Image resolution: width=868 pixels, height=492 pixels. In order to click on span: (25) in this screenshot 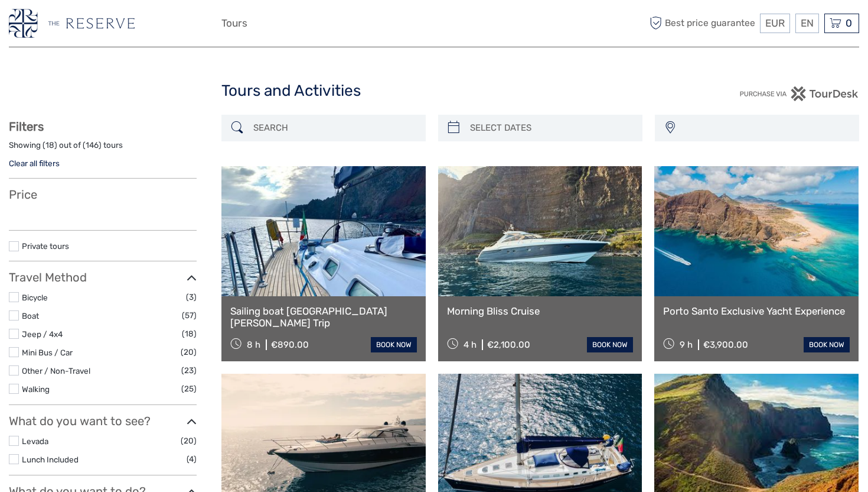, I will do `click(189, 388)`.